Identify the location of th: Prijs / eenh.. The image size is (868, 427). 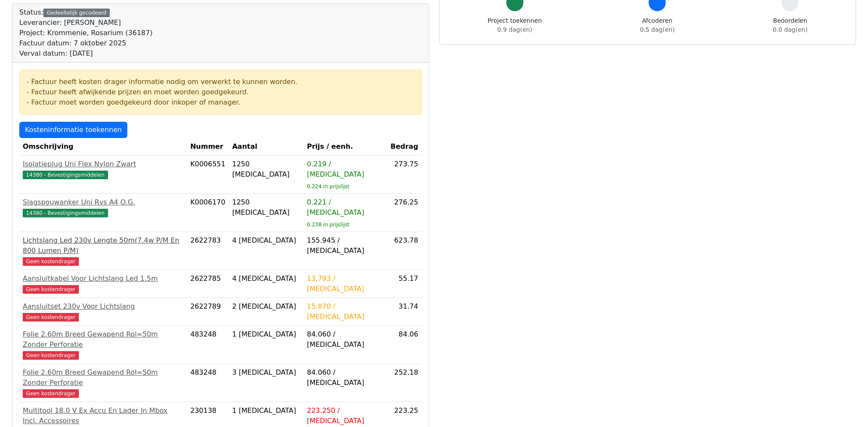
(345, 147).